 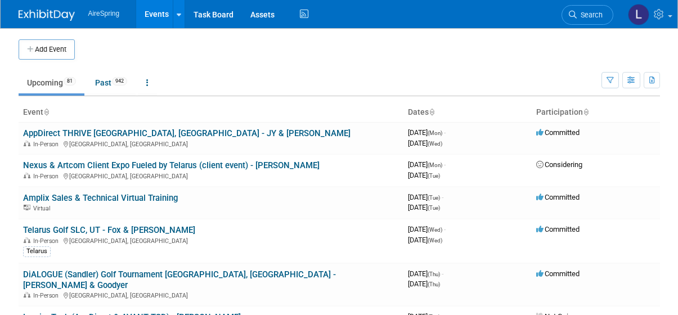 What do you see at coordinates (586, 112) in the screenshot?
I see `a: Sort by Participation Type` at bounding box center [586, 112].